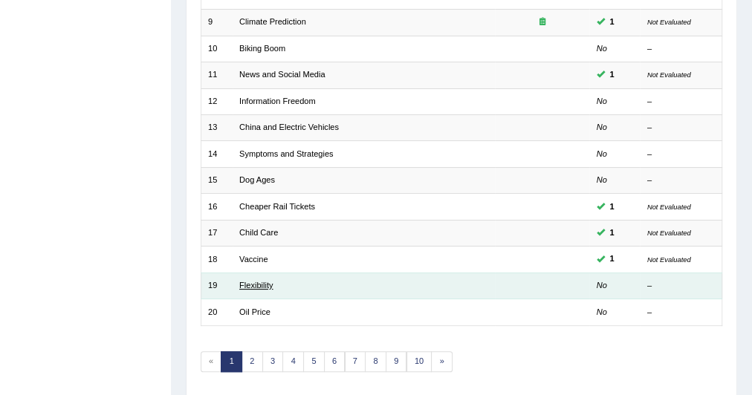 This screenshot has width=752, height=395. Describe the element at coordinates (253, 259) in the screenshot. I see `a: Vaccine` at that location.